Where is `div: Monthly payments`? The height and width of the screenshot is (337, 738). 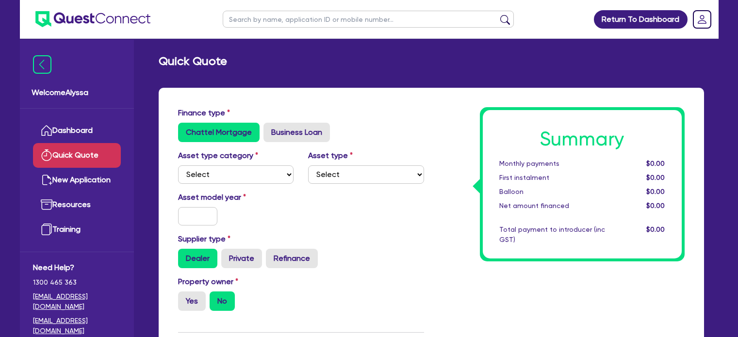
div: Monthly payments is located at coordinates (552, 164).